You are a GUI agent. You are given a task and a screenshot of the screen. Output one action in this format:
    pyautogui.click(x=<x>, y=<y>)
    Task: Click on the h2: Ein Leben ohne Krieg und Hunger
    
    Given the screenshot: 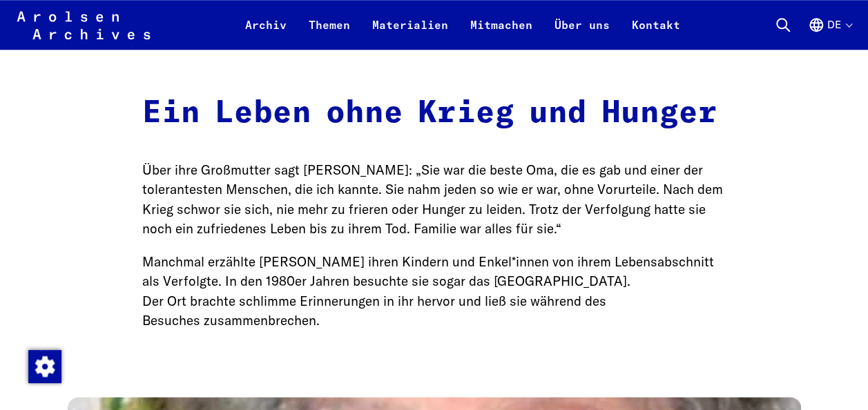 What is the action you would take?
    pyautogui.click(x=434, y=114)
    